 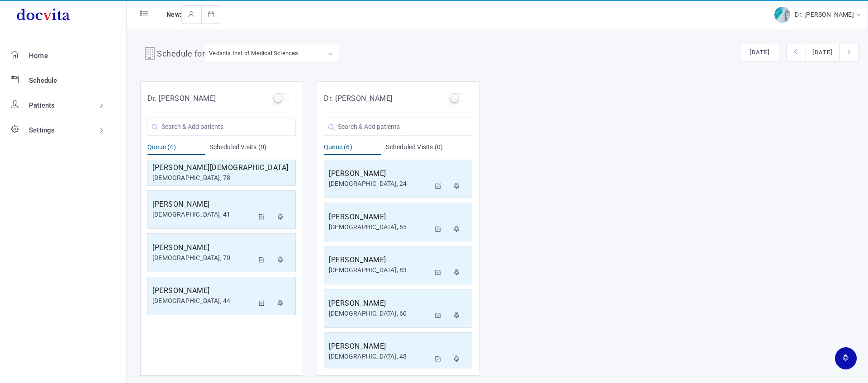 What do you see at coordinates (43, 80) in the screenshot?
I see `span: Schedule` at bounding box center [43, 80].